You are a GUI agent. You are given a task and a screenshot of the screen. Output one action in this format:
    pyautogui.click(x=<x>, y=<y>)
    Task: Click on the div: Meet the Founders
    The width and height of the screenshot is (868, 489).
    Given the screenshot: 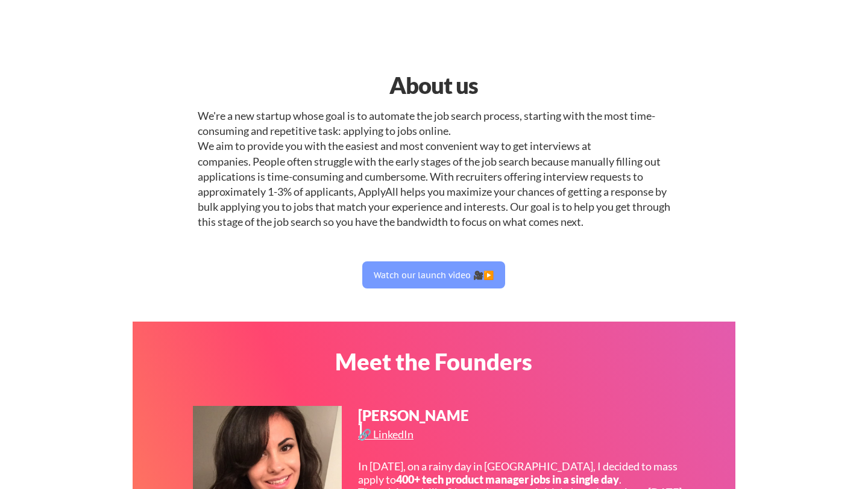 What is the action you would take?
    pyautogui.click(x=433, y=362)
    